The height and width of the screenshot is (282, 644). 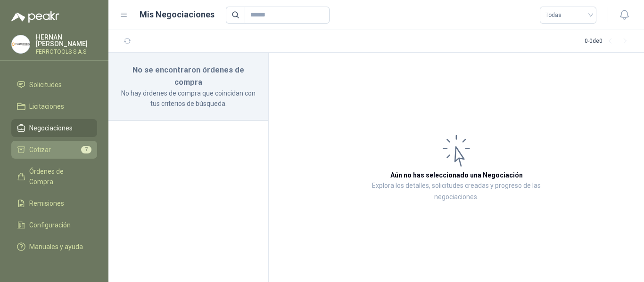 What do you see at coordinates (54, 150) in the screenshot?
I see `a: Cotizar7` at bounding box center [54, 150].